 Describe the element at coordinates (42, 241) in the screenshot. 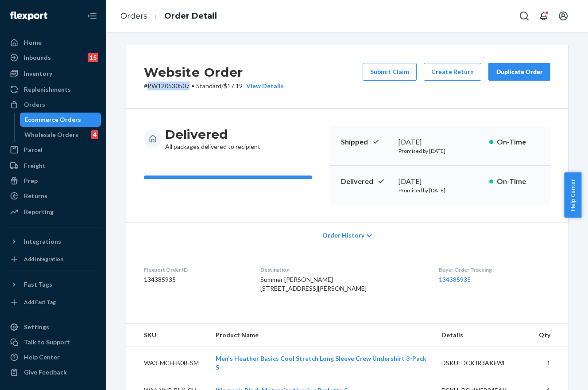

I see `div: Integrations` at that location.